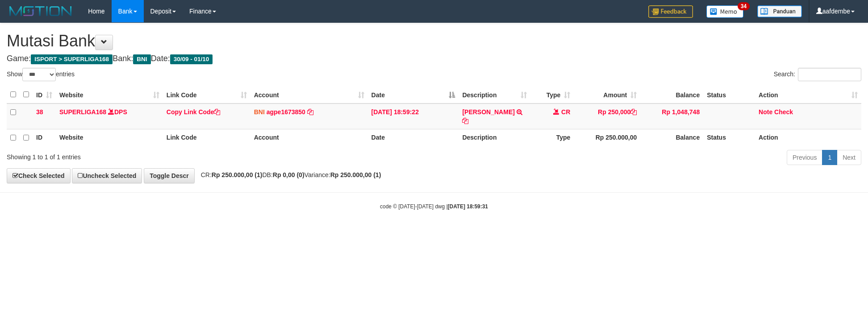  What do you see at coordinates (38, 175) in the screenshot?
I see `a: Check Selected` at bounding box center [38, 175].